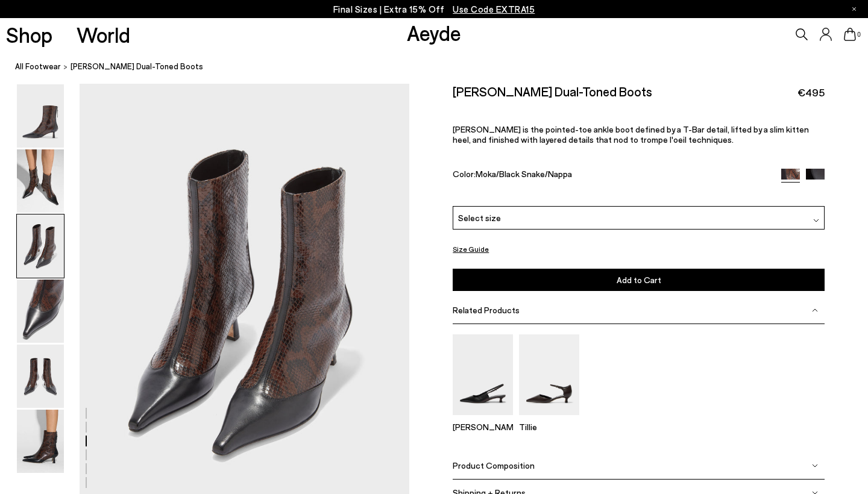 This screenshot has height=494, width=868. I want to click on span: €495, so click(811, 92).